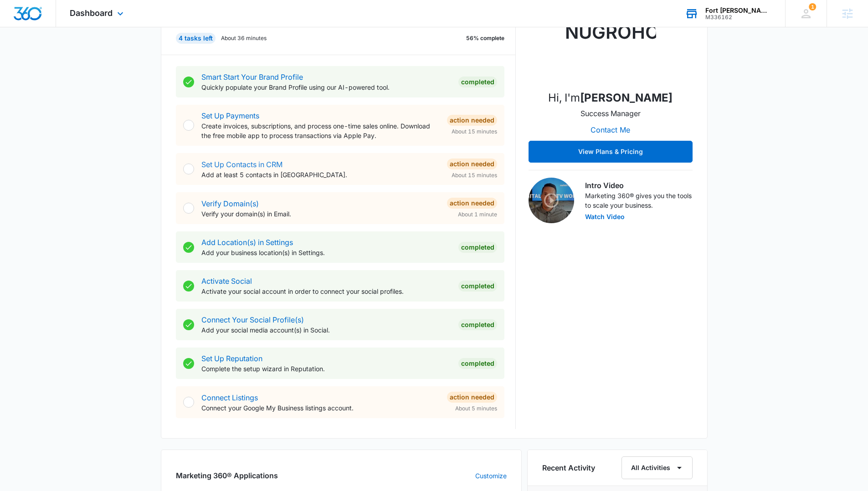 Image resolution: width=868 pixels, height=491 pixels. I want to click on div: notifications count, so click(813, 7).